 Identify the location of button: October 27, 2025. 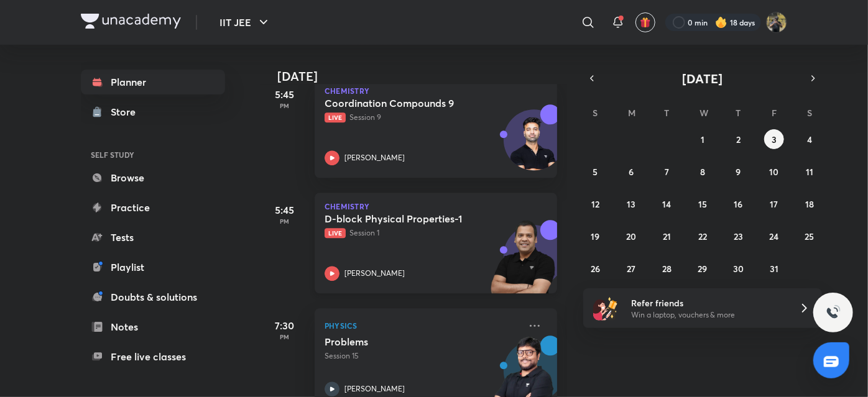
(631, 268).